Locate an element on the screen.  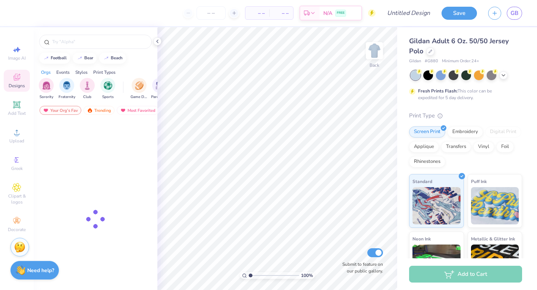
button: football is located at coordinates (54, 58).